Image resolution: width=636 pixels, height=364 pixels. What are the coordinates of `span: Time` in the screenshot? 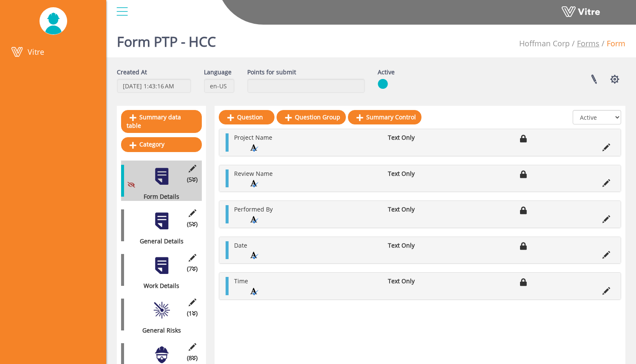 It's located at (241, 281).